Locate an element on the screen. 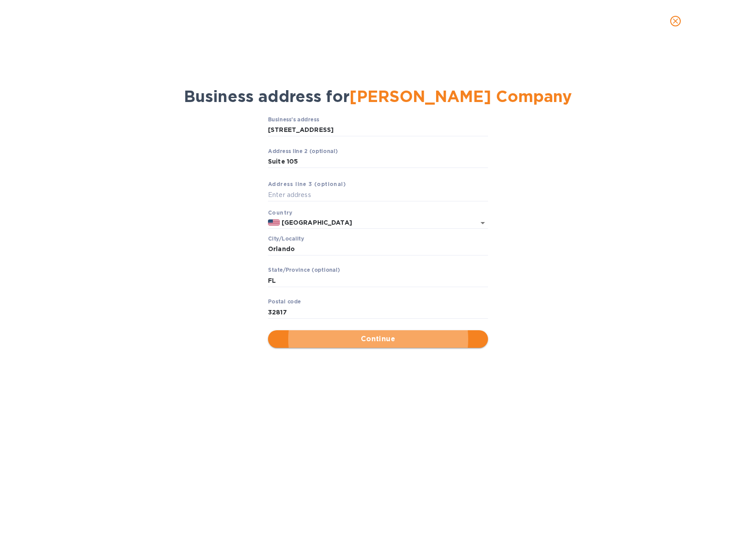  input: Business’s аddress is located at coordinates (378, 130).